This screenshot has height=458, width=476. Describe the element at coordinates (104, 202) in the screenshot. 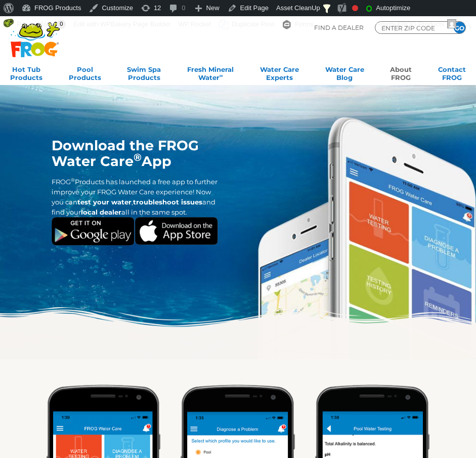

I see `strong: test your water` at that location.